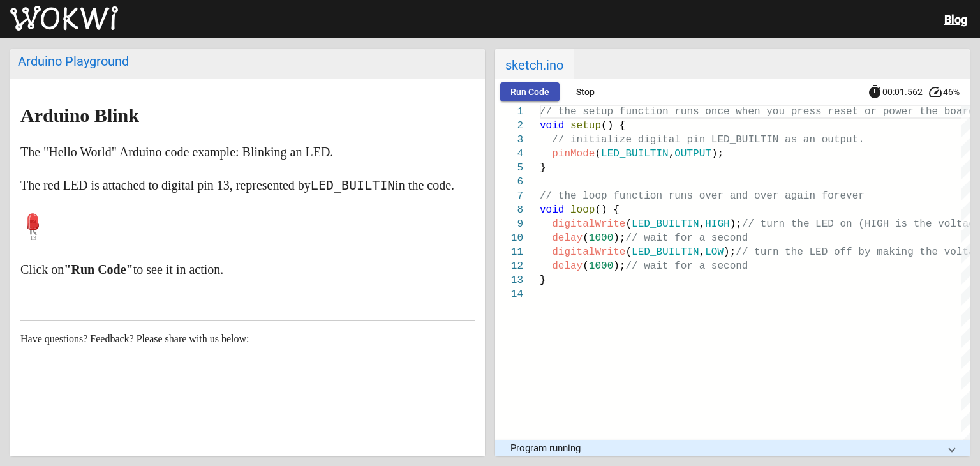 This screenshot has width=980, height=466. What do you see at coordinates (724, 448) in the screenshot?
I see `mat-panel-title: Program running` at bounding box center [724, 448].